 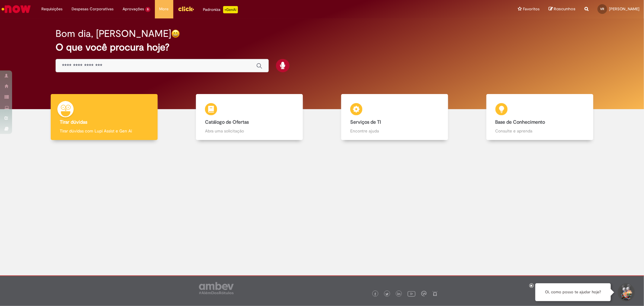 I want to click on p: +GenAi, so click(x=230, y=10).